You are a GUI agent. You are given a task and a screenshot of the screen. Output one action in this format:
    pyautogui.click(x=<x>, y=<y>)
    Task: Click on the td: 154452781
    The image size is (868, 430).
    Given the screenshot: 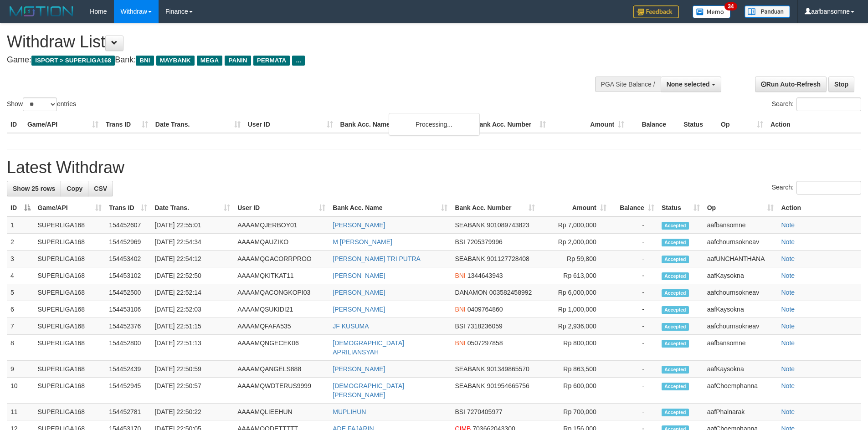 What is the action you would take?
    pyautogui.click(x=128, y=412)
    